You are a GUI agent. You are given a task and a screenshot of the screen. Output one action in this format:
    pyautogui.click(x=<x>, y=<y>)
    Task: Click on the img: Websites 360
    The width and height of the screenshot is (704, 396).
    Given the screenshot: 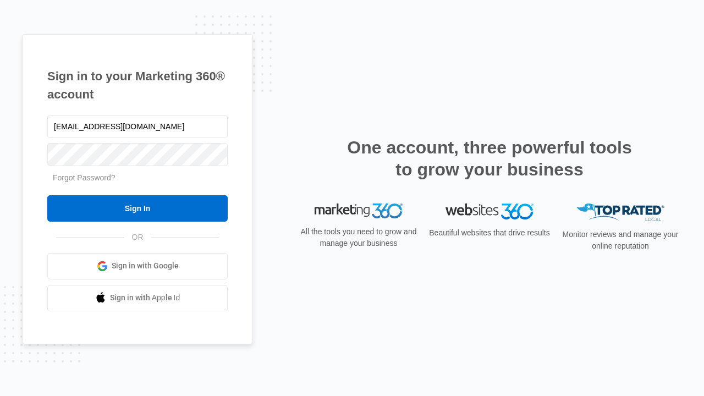 What is the action you would take?
    pyautogui.click(x=489, y=211)
    